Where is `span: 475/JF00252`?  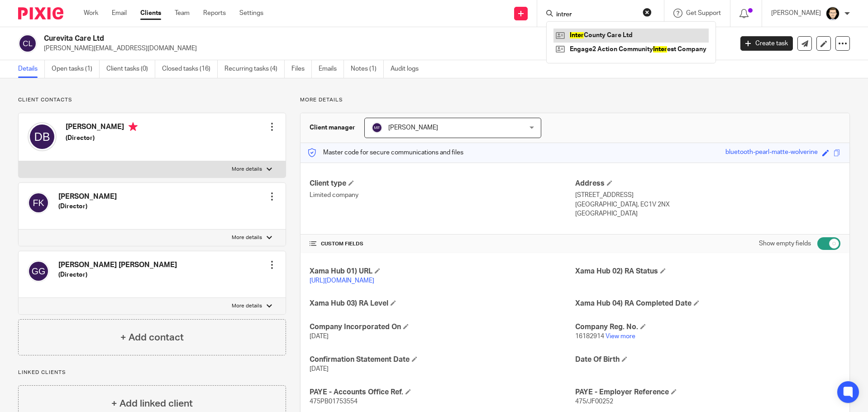 span: 475/JF00252 is located at coordinates (595, 401).